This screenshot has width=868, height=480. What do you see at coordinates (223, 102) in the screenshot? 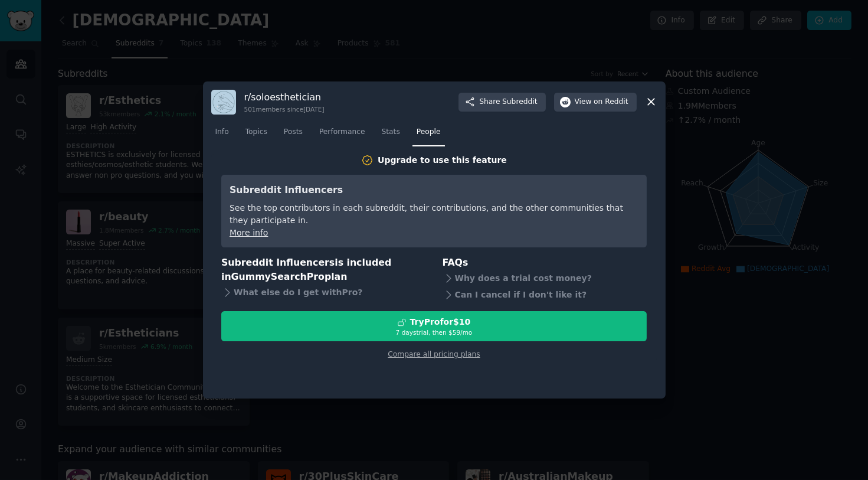
I see `img: soloesthetician` at bounding box center [223, 102].